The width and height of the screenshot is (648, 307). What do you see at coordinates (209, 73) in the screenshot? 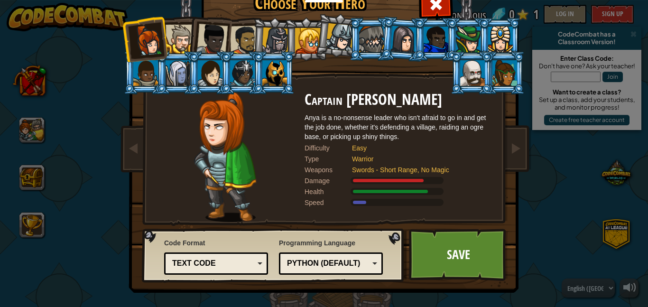
I see `li: Illia Shieldsmith` at bounding box center [209, 73].